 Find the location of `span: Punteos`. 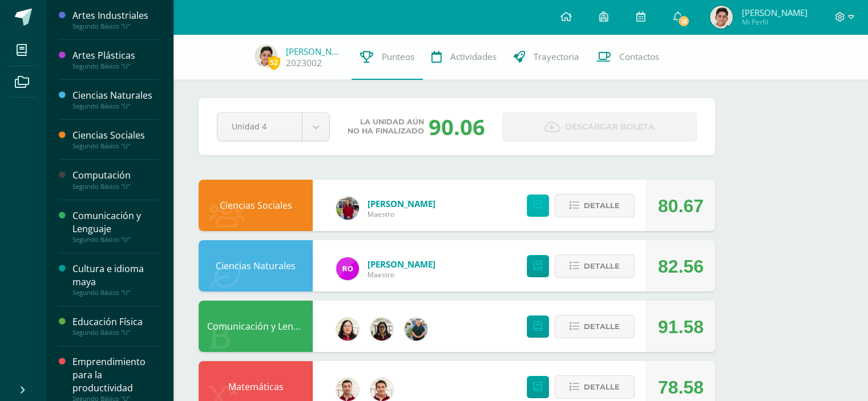

span: Punteos is located at coordinates (398, 56).